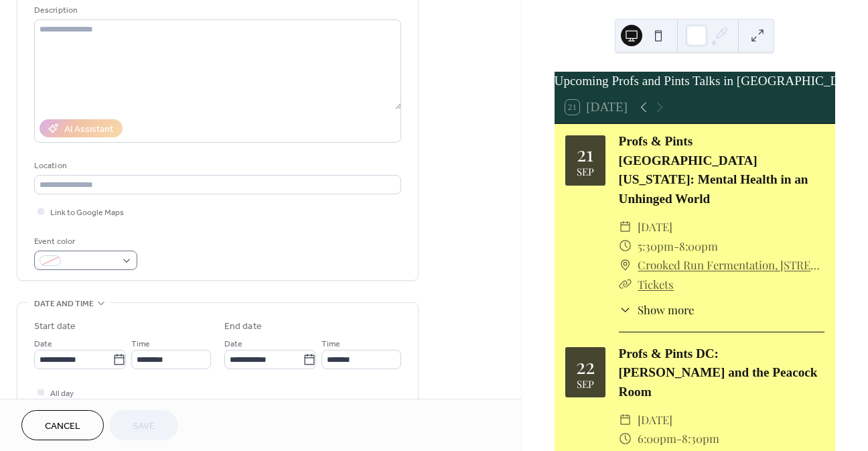 This screenshot has height=451, width=868. I want to click on span: 8:30pm, so click(701, 438).